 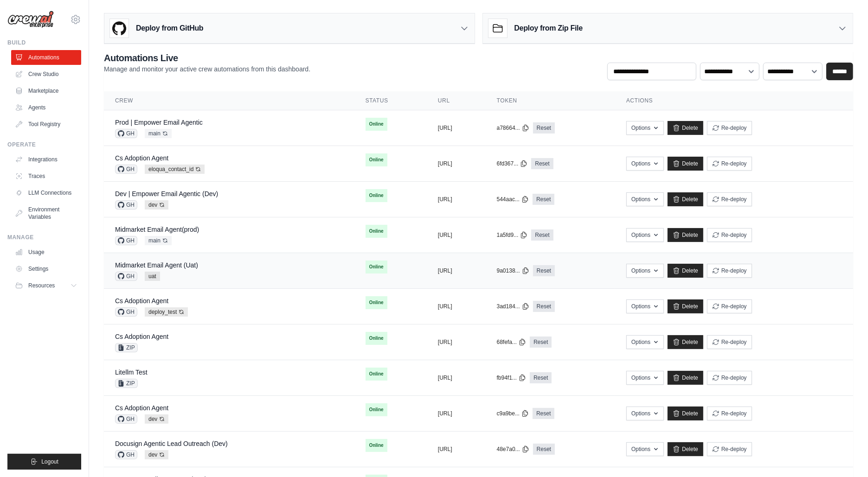 What do you see at coordinates (845, 455) in the screenshot?
I see `div: Chat Widget` at bounding box center [845, 455].